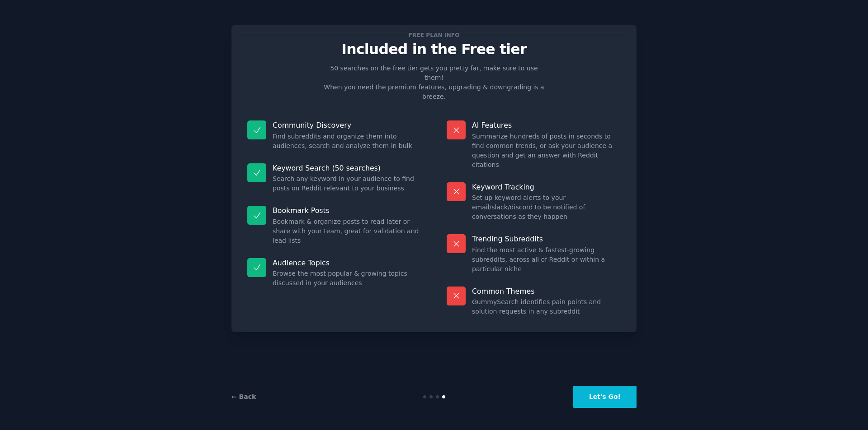 This screenshot has height=430, width=868. I want to click on dd: Browse the most popular & growing topics discussed in your audiences, so click(346, 279).